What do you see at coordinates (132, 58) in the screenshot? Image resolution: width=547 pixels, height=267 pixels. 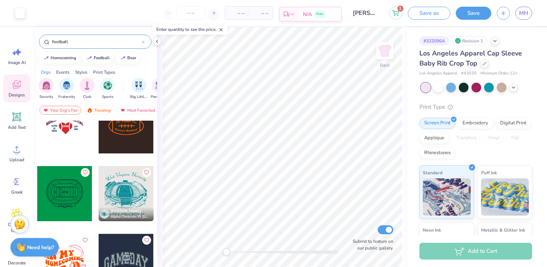 I see `div: bear` at bounding box center [132, 58].